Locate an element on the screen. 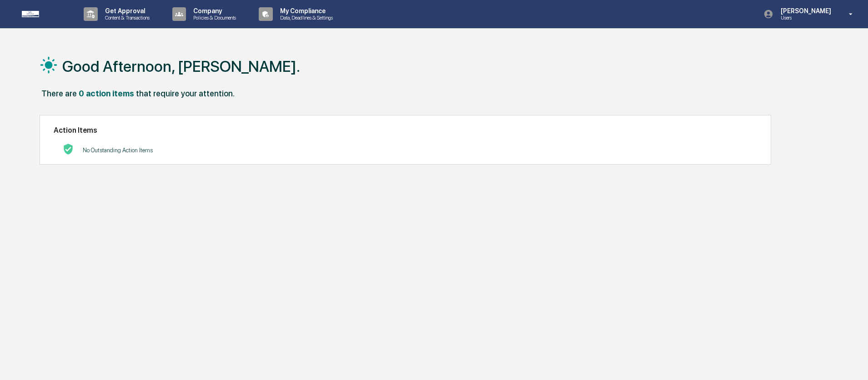 Image resolution: width=868 pixels, height=380 pixels. p: Users is located at coordinates (804, 18).